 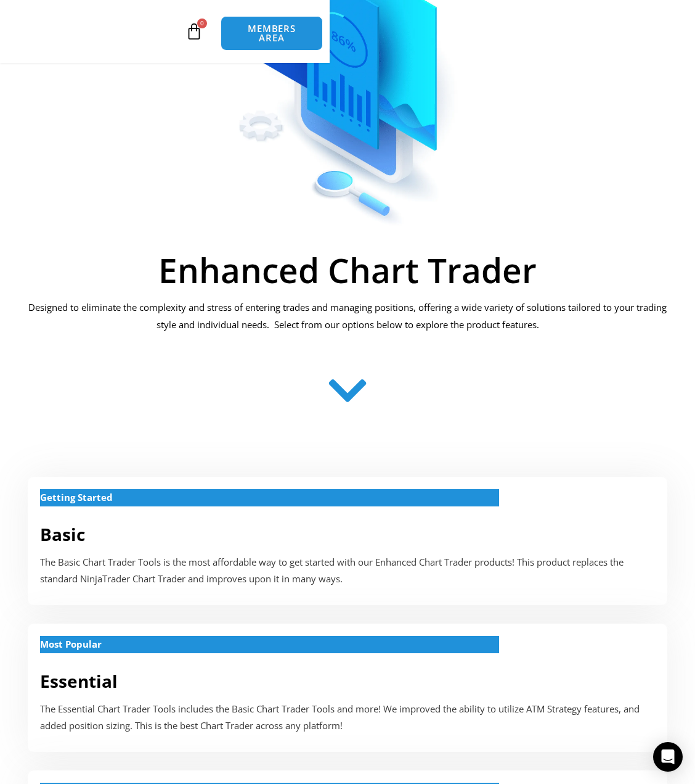 I want to click on p: Designed to eliminate the complexity and stress of entering trades and managing positions, offeri..., so click(x=348, y=317).